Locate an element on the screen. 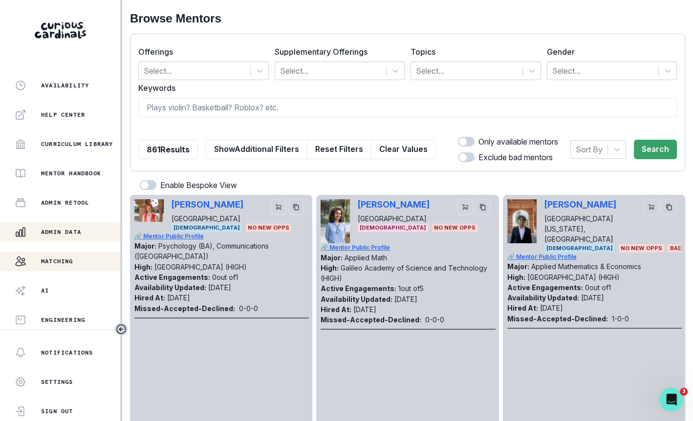 This screenshot has width=693, height=421. label: Offerings is located at coordinates (200, 52).